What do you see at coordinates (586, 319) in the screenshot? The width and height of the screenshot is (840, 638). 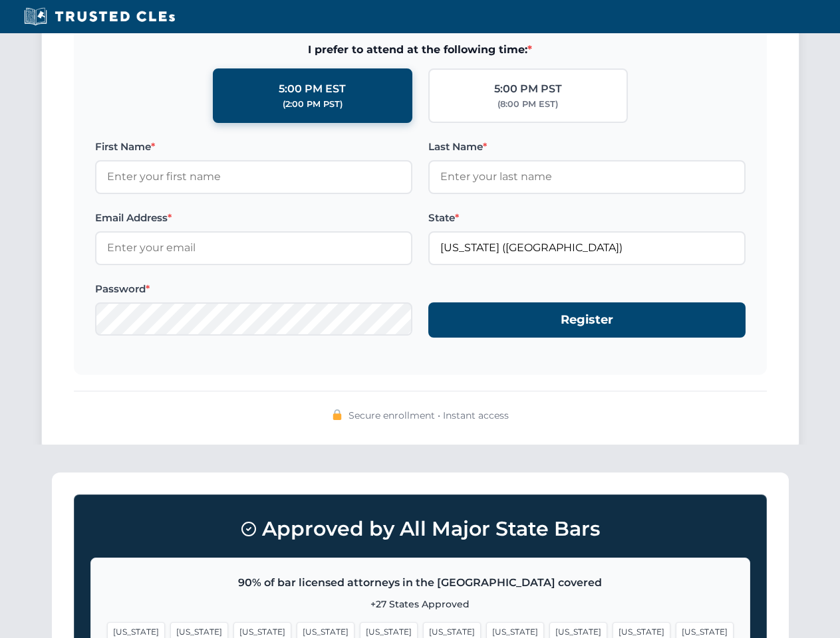 I see `button: Register` at bounding box center [586, 319].